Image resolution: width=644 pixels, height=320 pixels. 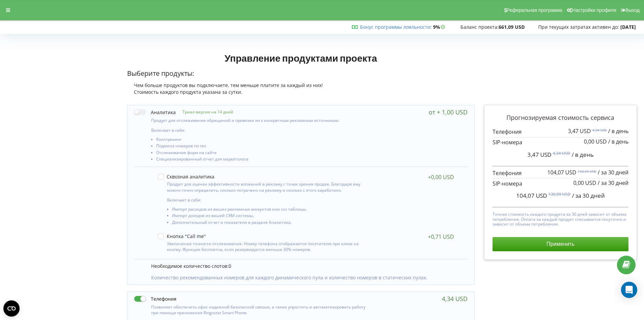 What do you see at coordinates (441, 177) in the screenshot?
I see `div: +0,00 USD` at bounding box center [441, 177].